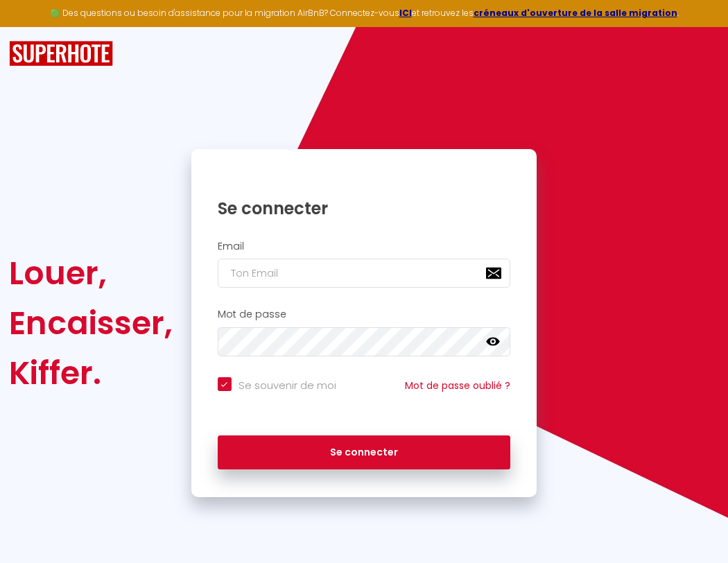 The width and height of the screenshot is (728, 563). What do you see at coordinates (364, 314) in the screenshot?
I see `h2: Mot de passe` at bounding box center [364, 314].